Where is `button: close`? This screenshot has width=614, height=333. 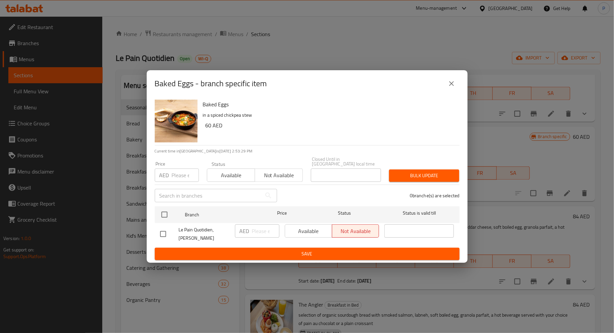 button: close is located at coordinates (452, 84).